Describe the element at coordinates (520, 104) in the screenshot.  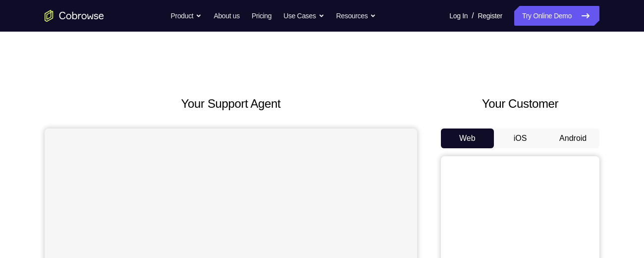
I see `h2: Your Customer` at that location.